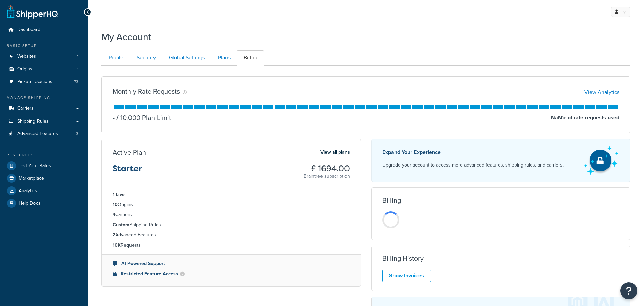  Describe the element at coordinates (473, 165) in the screenshot. I see `p: Upgrade your account to access more advanced features, shipping rules, and carriers.` at that location.